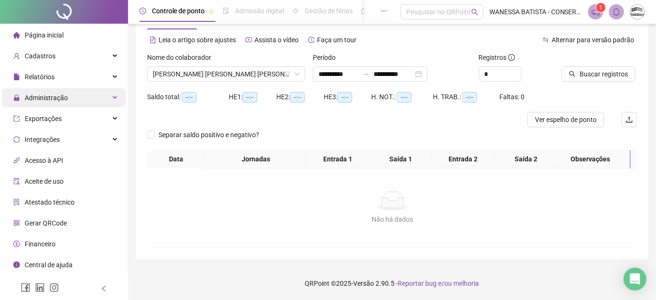 The image size is (656, 300). What do you see at coordinates (42, 140) in the screenshot?
I see `span: Integrações` at bounding box center [42, 140].